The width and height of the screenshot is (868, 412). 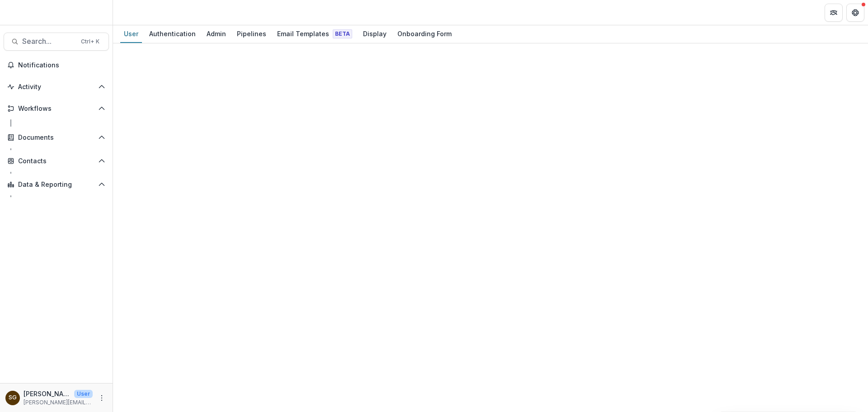 I want to click on span: Contacts, so click(x=56, y=161).